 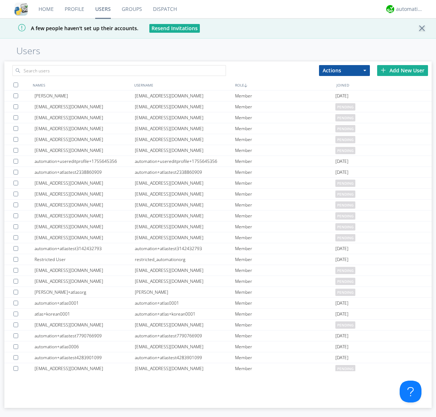 I want to click on img: cddb5a64eb264b2086981ab96f4c1ba7, so click(x=21, y=9).